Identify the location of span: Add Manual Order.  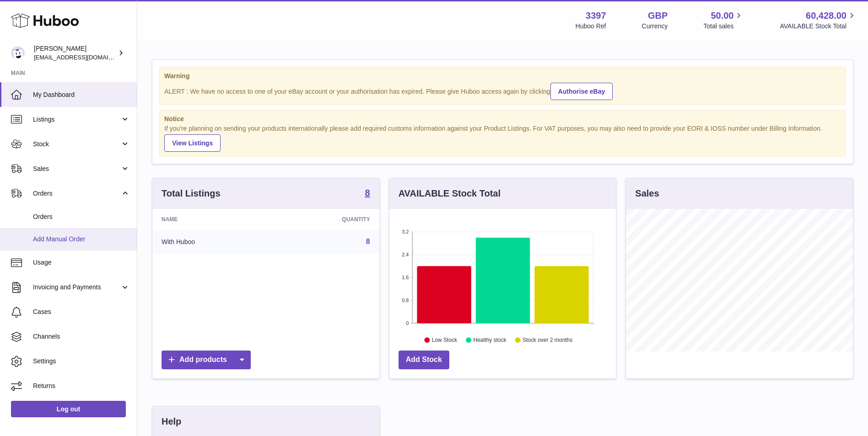
(81, 239).